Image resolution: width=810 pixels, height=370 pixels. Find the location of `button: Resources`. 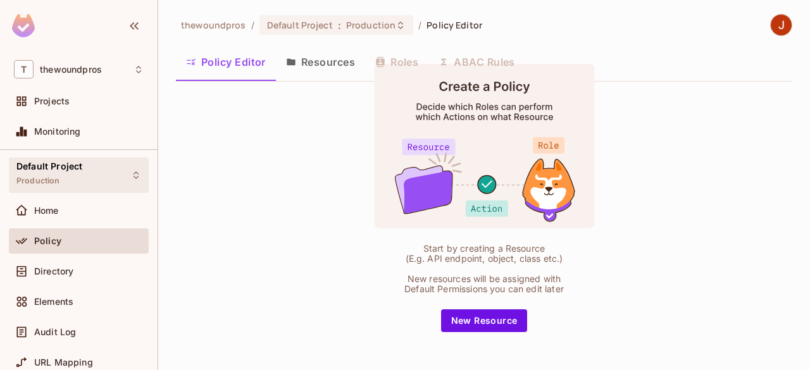

button: Resources is located at coordinates (320, 62).